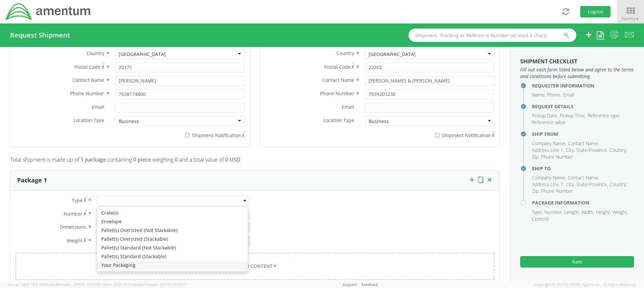 The height and width of the screenshot is (288, 644). Describe the element at coordinates (74, 241) in the screenshot. I see `span: Weight` at that location.